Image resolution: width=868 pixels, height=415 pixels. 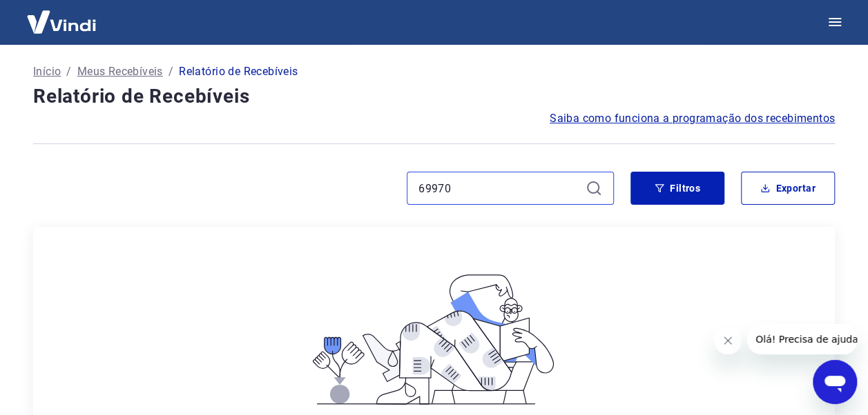 What do you see at coordinates (47, 72) in the screenshot?
I see `a: Início` at bounding box center [47, 72].